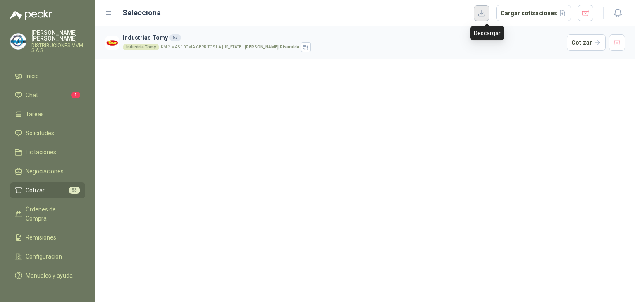  Describe the element at coordinates (586, 43) in the screenshot. I see `button: Cotizar` at that location.